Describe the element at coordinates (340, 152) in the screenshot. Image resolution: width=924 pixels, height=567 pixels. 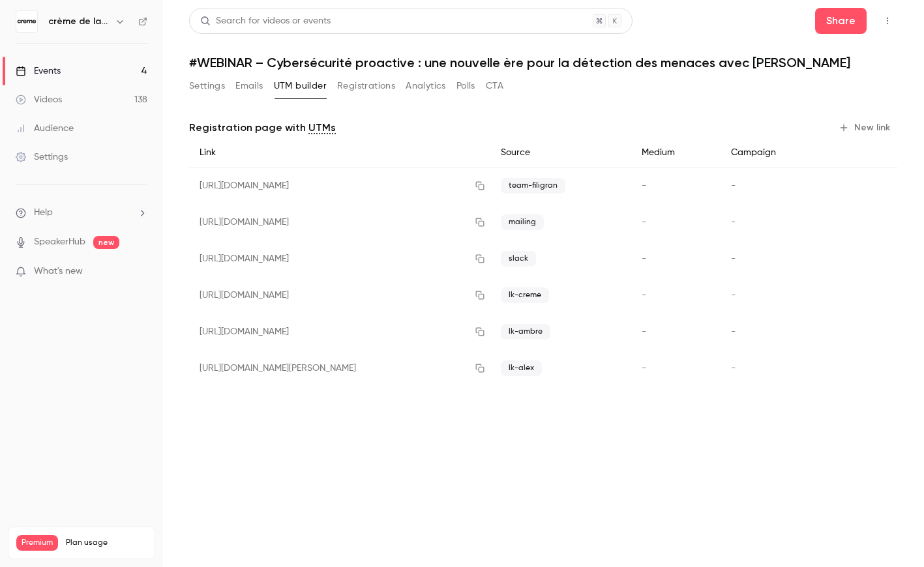
I see `div: Link` at that location.